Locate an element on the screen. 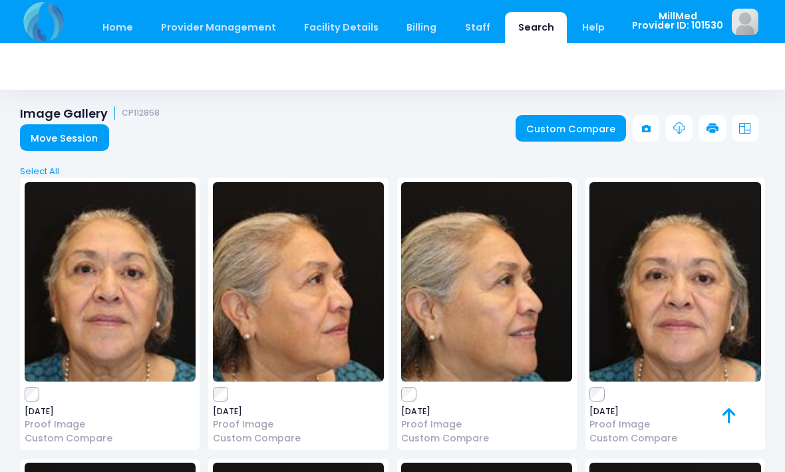 The image size is (785, 472). small: CP112858 is located at coordinates (140, 113).